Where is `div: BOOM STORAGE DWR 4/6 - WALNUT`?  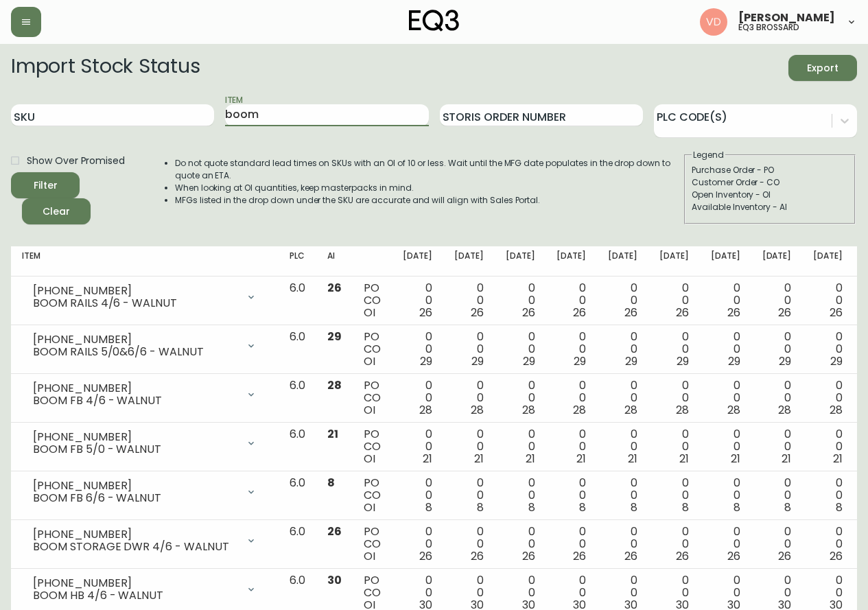
div: BOOM STORAGE DWR 4/6 - WALNUT is located at coordinates (135, 547).